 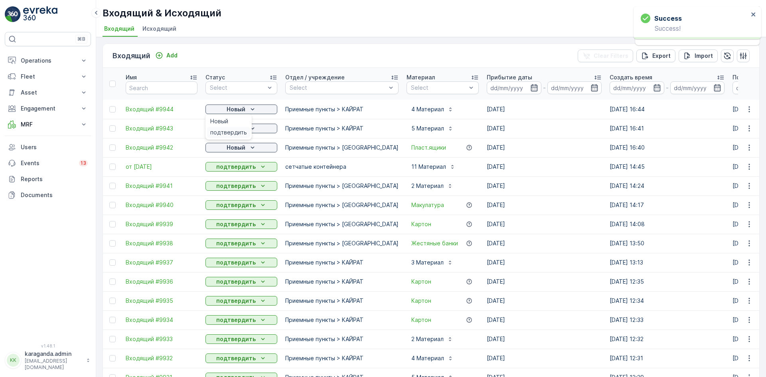 What do you see at coordinates (162, 282) in the screenshot?
I see `a: Входящий #9936` at bounding box center [162, 282].